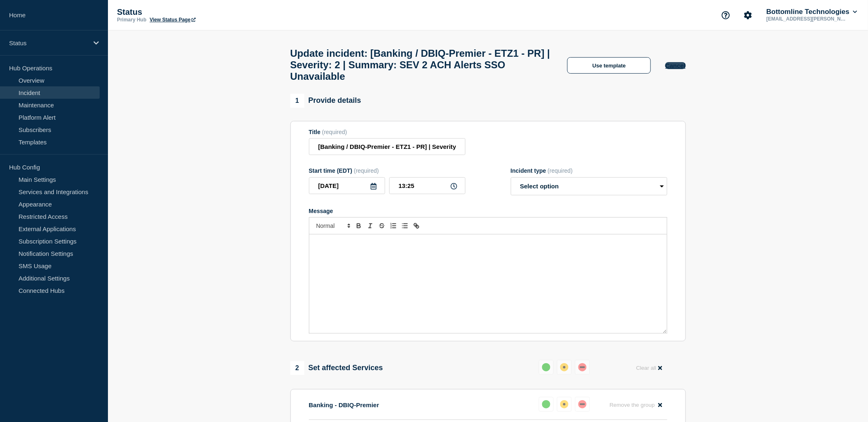 The width and height of the screenshot is (868, 422). Describe the element at coordinates (359, 226) in the screenshot. I see `button: Toggle bold text` at that location.